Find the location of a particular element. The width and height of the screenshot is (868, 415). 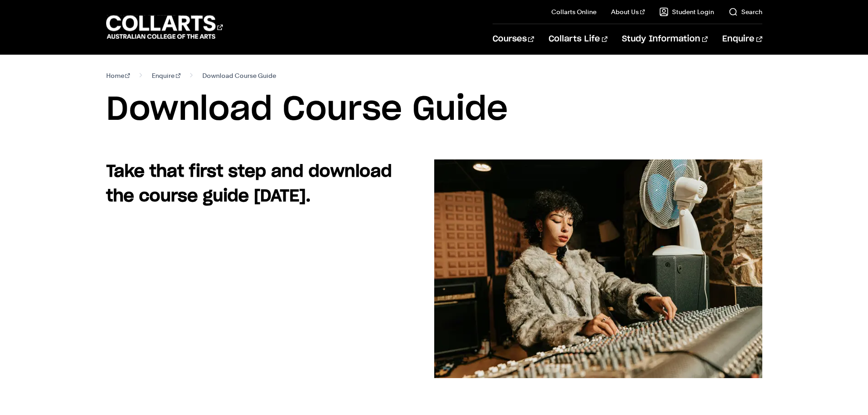

span: Download Course Guide is located at coordinates (239, 76).